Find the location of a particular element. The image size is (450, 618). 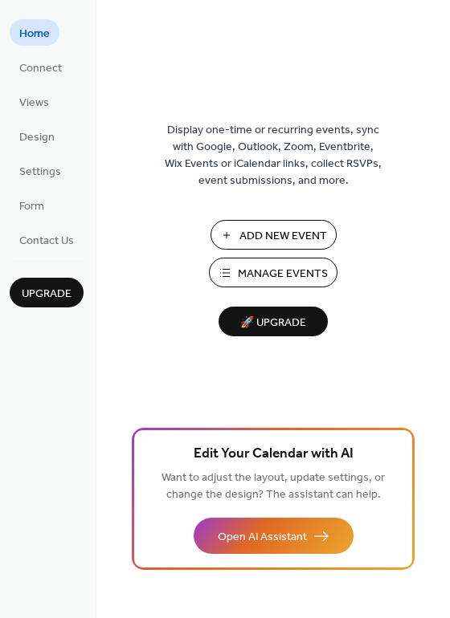

span: Settings is located at coordinates (40, 172).